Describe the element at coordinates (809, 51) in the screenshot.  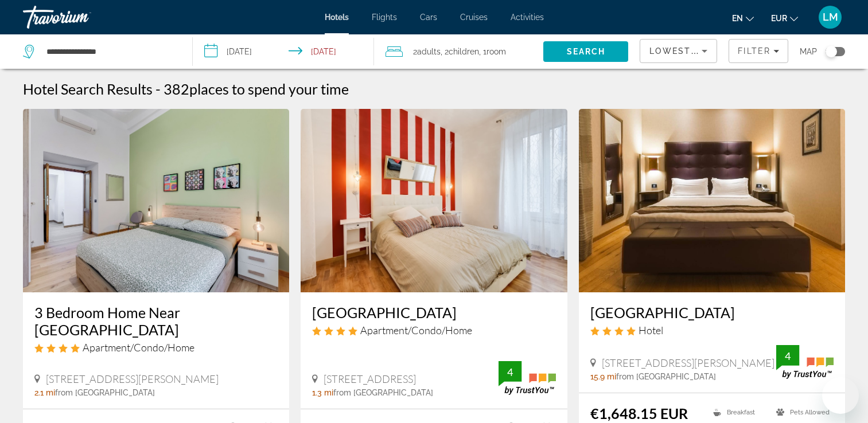
I see `span: Map` at that location.